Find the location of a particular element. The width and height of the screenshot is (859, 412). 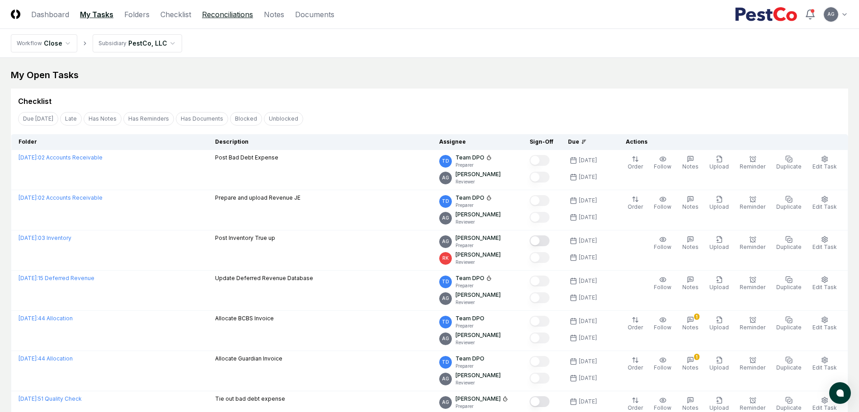

span: Notes is located at coordinates (691, 207).